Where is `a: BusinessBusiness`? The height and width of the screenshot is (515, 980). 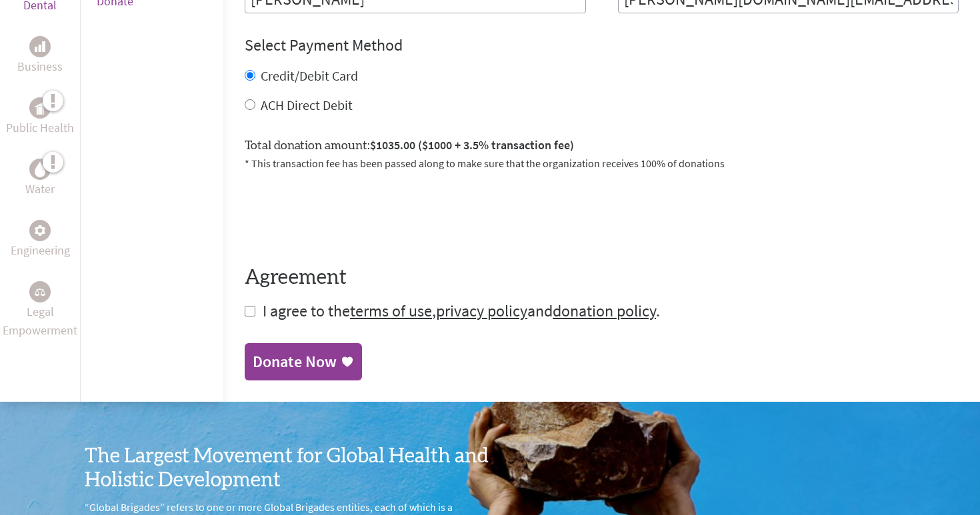
a: BusinessBusiness is located at coordinates (40, 56).